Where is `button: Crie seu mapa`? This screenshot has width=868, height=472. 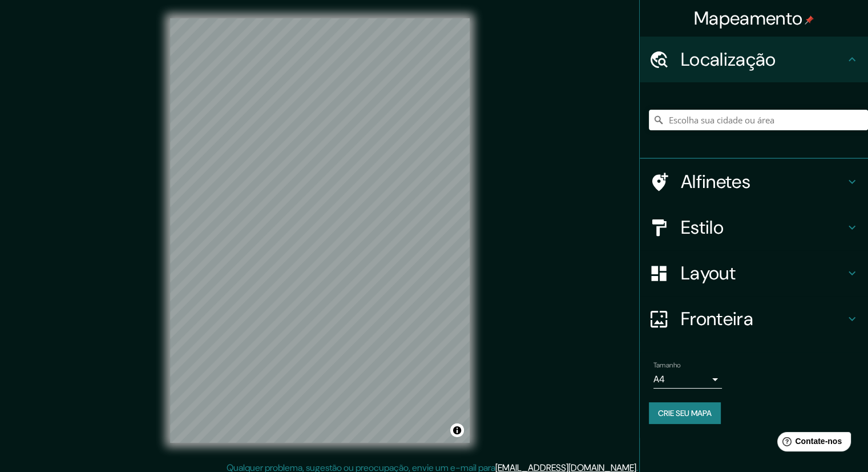 button: Crie seu mapa is located at coordinates (684, 413).